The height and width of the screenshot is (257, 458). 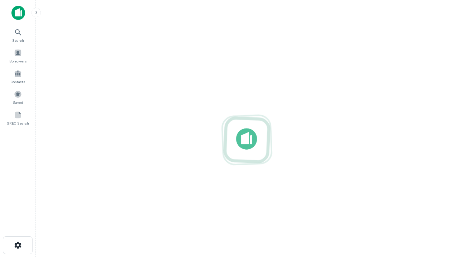 What do you see at coordinates (18, 61) in the screenshot?
I see `span: Borrowers` at bounding box center [18, 61].